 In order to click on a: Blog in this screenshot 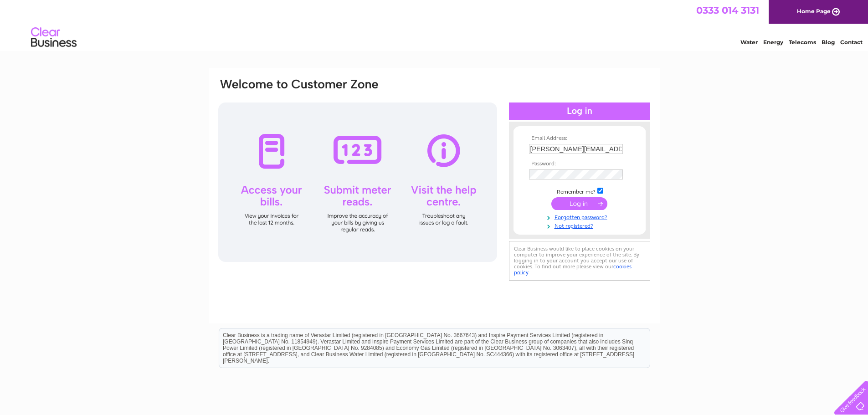, I will do `click(828, 42)`.